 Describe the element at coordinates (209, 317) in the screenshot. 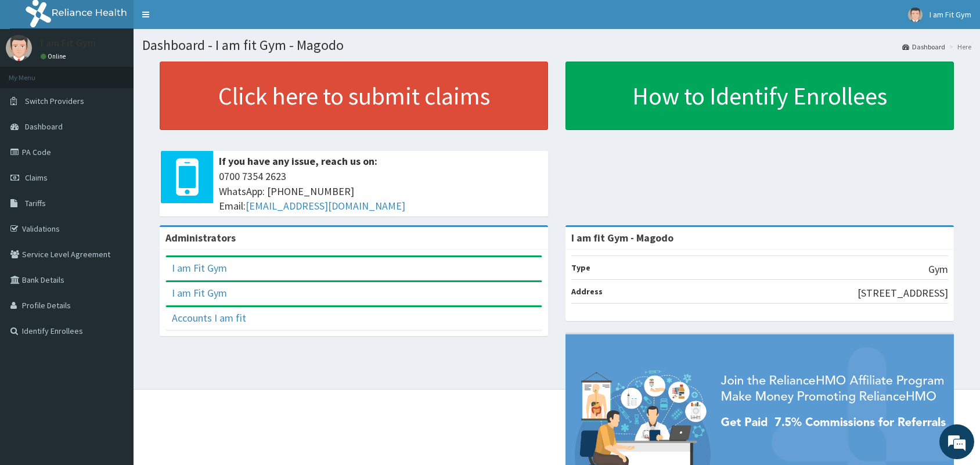

I see `a: Accounts I am fit` at that location.